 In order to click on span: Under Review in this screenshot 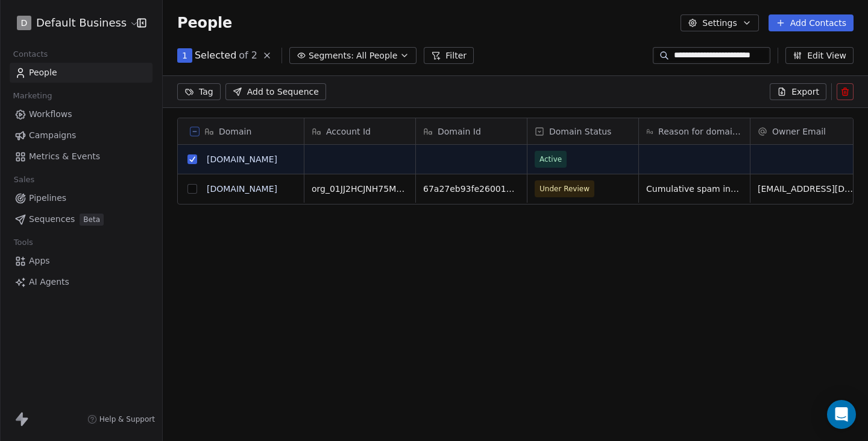, I will do `click(564, 189)`.